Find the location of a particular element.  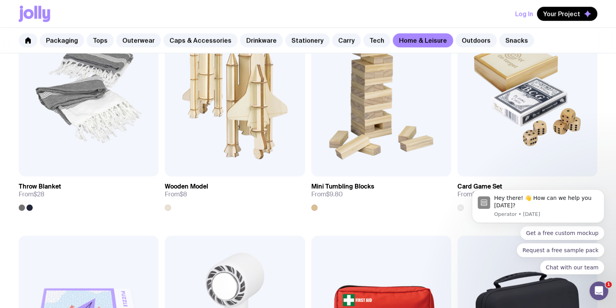

a: Snacks is located at coordinates (517, 40).